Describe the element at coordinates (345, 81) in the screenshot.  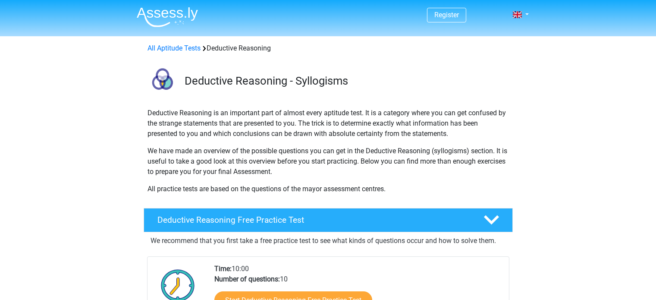
I see `h3: Deductive Reasoning - Syllogisms` at that location.